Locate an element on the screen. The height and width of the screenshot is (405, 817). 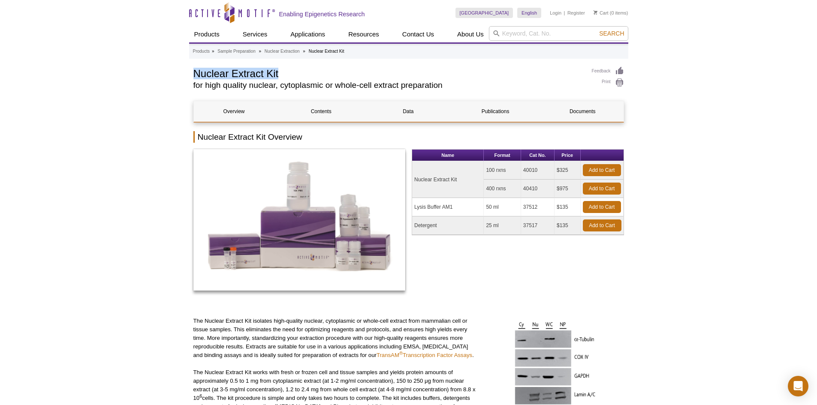
a: About Us is located at coordinates (471, 34).